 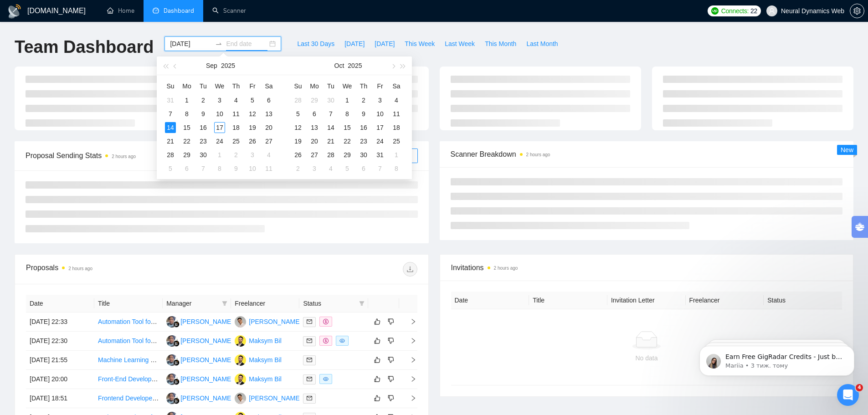 I want to click on div: Я зробив Вам мануальну синхронізацію, підкажіть будь ласка якщо все ще не отримуєте інформацію пр..., so click(x=79, y=171).